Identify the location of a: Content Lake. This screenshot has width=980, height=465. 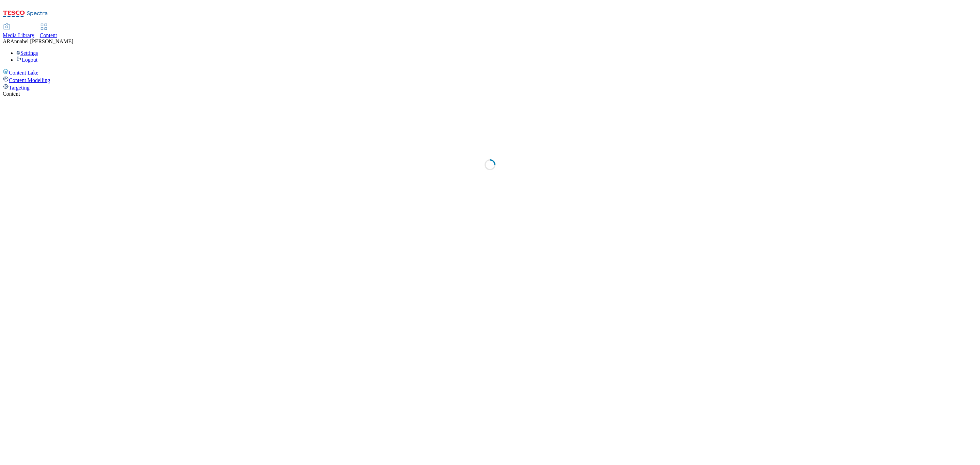
(490, 72).